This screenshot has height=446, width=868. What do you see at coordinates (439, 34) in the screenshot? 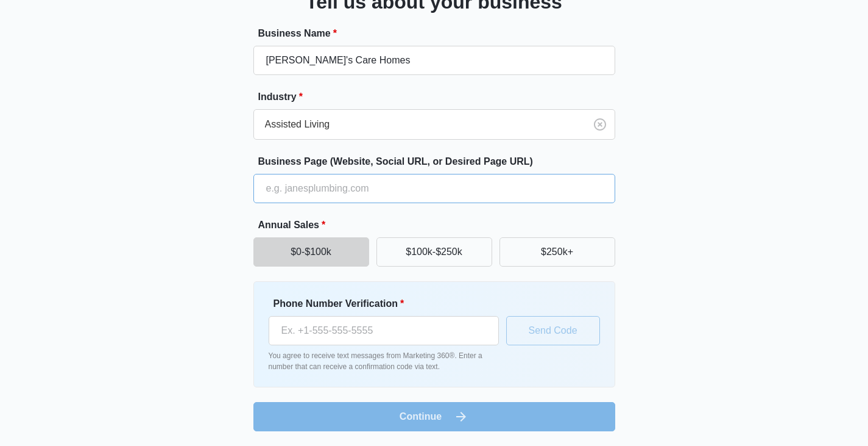
I see `label: Business Name` at bounding box center [439, 34].